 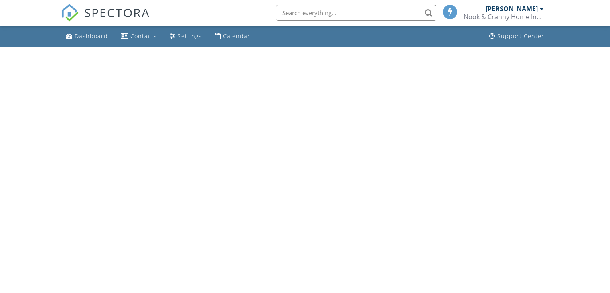 What do you see at coordinates (91, 36) in the screenshot?
I see `div: Dashboard` at bounding box center [91, 36].